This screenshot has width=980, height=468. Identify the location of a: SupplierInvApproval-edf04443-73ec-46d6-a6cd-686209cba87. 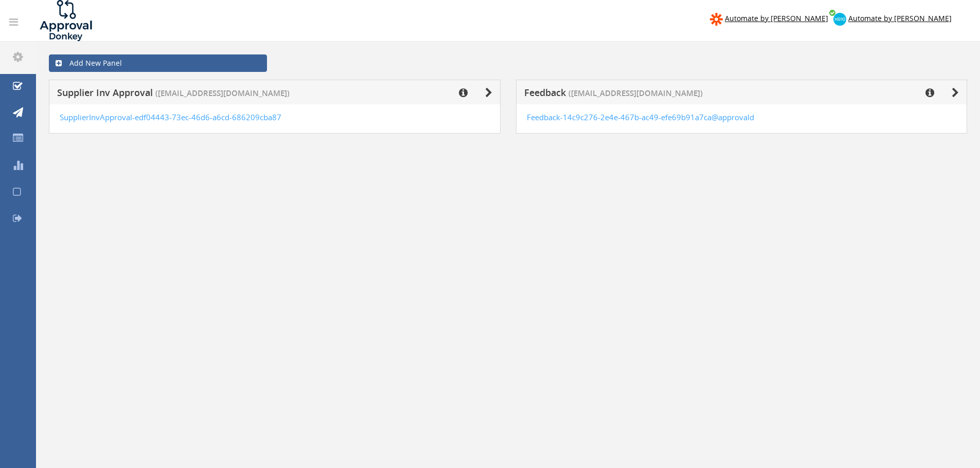
(170, 117).